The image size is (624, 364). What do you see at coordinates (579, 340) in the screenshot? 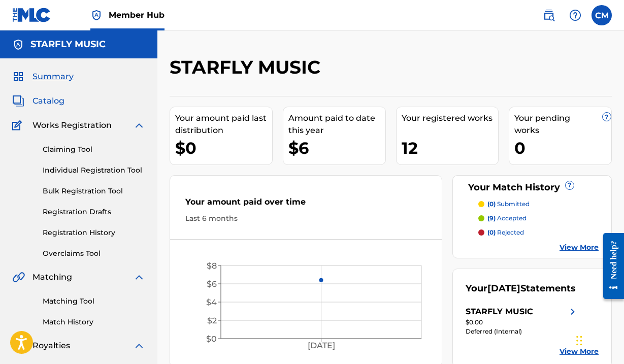
I see `div: Drag` at bounding box center [579, 340].